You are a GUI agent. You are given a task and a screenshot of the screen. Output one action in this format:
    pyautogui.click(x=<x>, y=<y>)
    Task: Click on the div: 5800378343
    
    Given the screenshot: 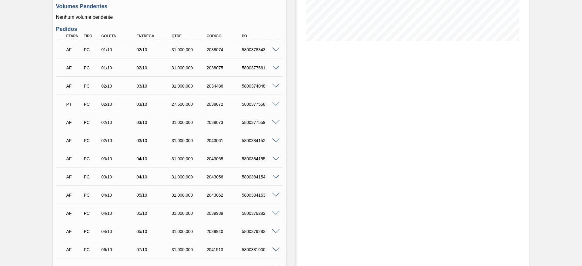 What is the action you would take?
    pyautogui.click(x=260, y=50)
    